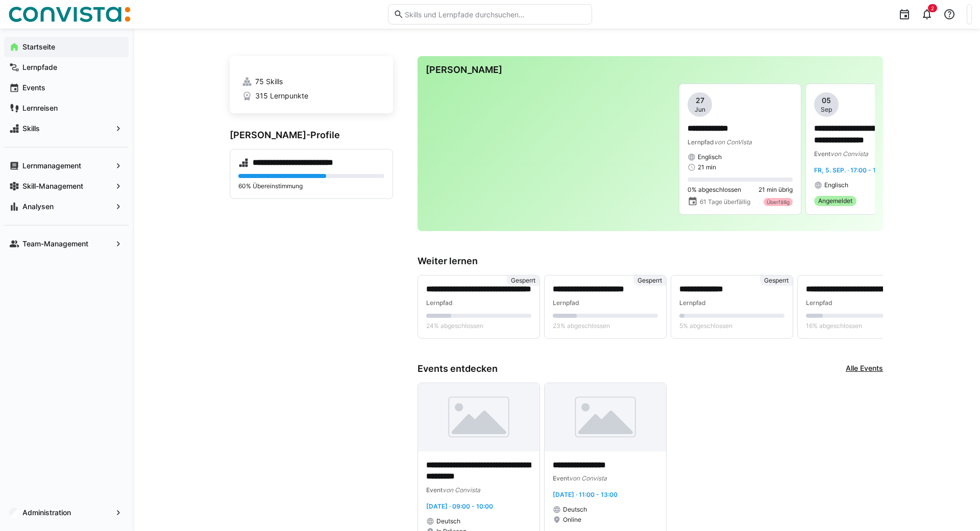  I want to click on input: Skills und Lernpfade durchsuchen…, so click(495, 14).